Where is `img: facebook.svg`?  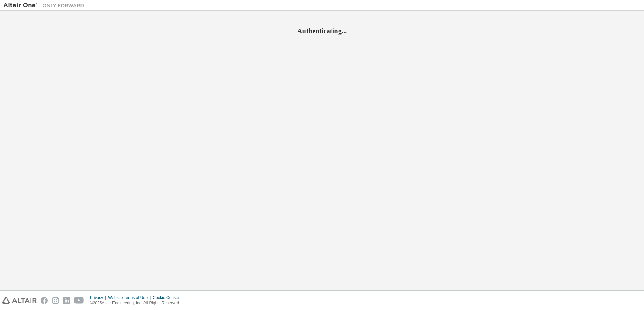
img: facebook.svg is located at coordinates (44, 300).